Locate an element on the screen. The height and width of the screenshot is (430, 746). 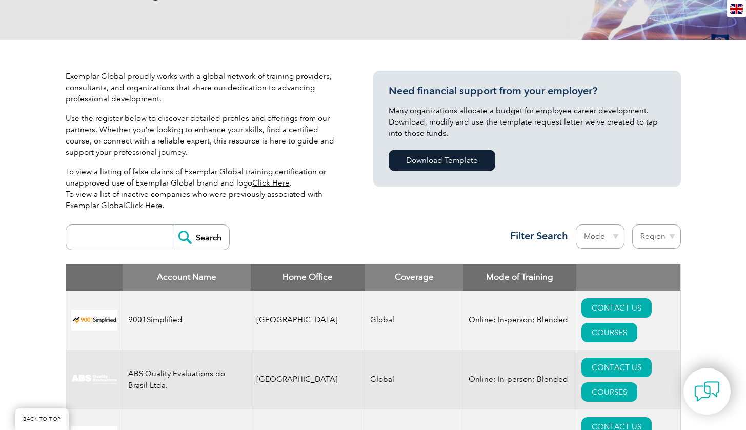
th: Mode of Training: activate to sort column ascending is located at coordinates (520, 277).